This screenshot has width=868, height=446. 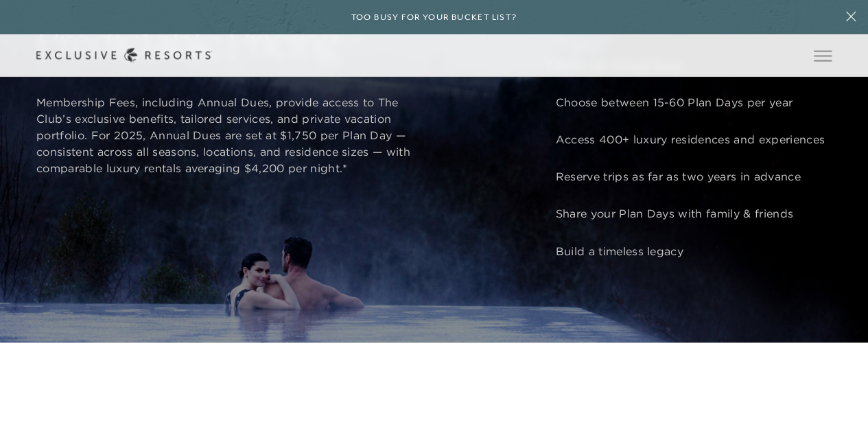 What do you see at coordinates (434, 17) in the screenshot?
I see `h6: Too busy for your bucket list?` at bounding box center [434, 17].